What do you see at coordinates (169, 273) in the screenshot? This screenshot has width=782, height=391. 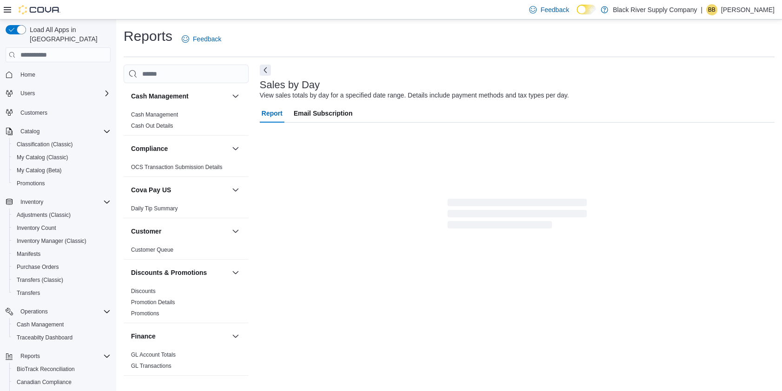 I see `h3: Discounts & Promotions` at bounding box center [169, 273].